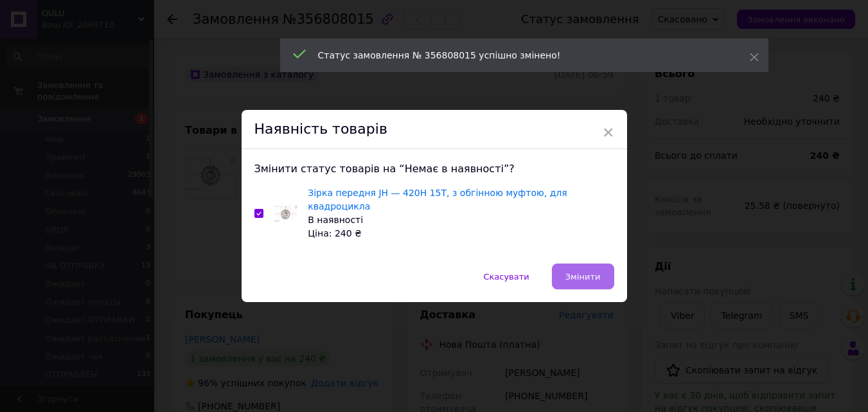 The width and height of the screenshot is (868, 412). Describe the element at coordinates (583, 276) in the screenshot. I see `button: Змінити` at that location.